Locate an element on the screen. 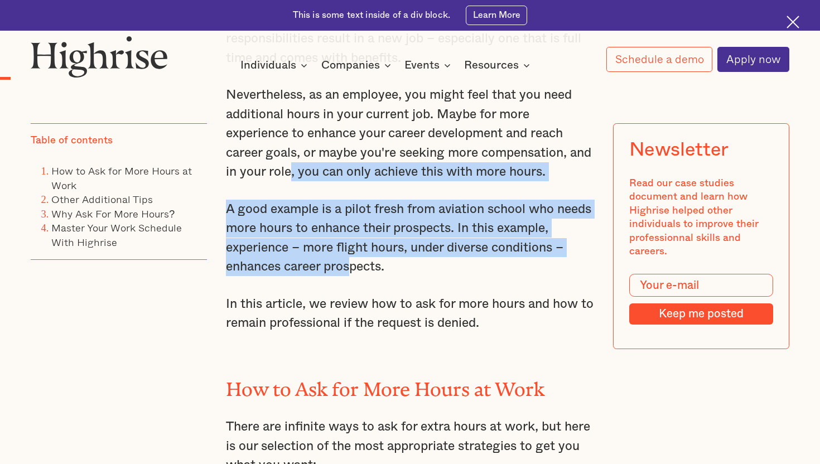 This screenshot has width=820, height=464. img: Cross icon is located at coordinates (793, 22).